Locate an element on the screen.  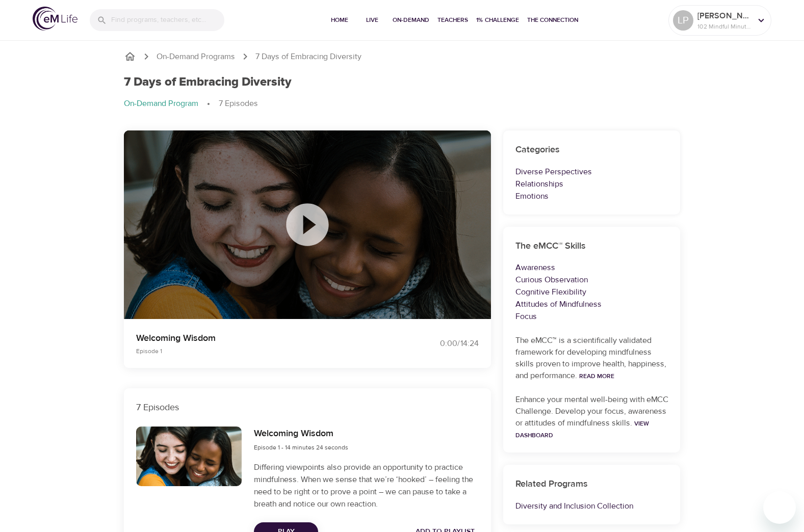
p: Differing viewpoints also provide an opportunity to practice mindfulness. When we sense that we’r... is located at coordinates (366, 486).